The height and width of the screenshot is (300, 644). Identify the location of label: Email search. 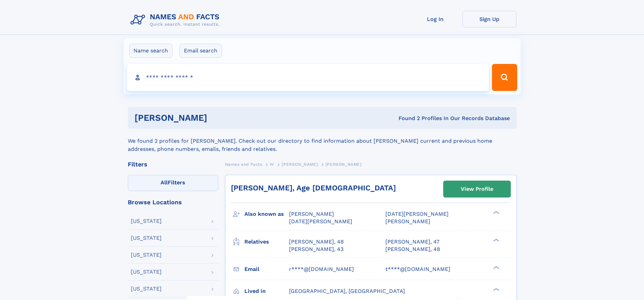
(200, 51).